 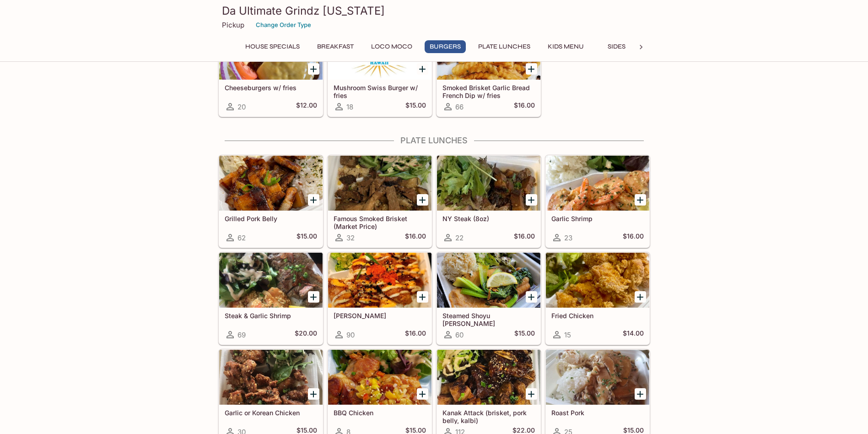 What do you see at coordinates (306, 335) in the screenshot?
I see `h5: $20.00` at bounding box center [306, 335].